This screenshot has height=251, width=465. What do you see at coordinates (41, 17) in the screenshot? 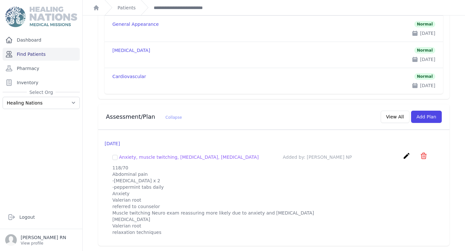
I see `img: Medical Missions EMR` at bounding box center [41, 17].